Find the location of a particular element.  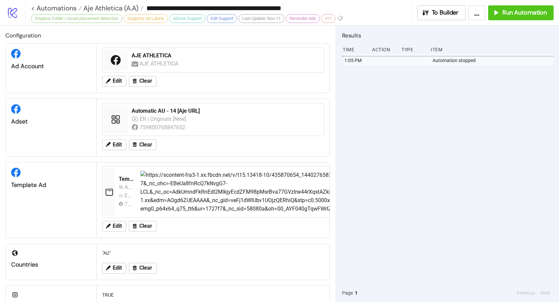

div: GDrive Support is located at coordinates (187, 19).